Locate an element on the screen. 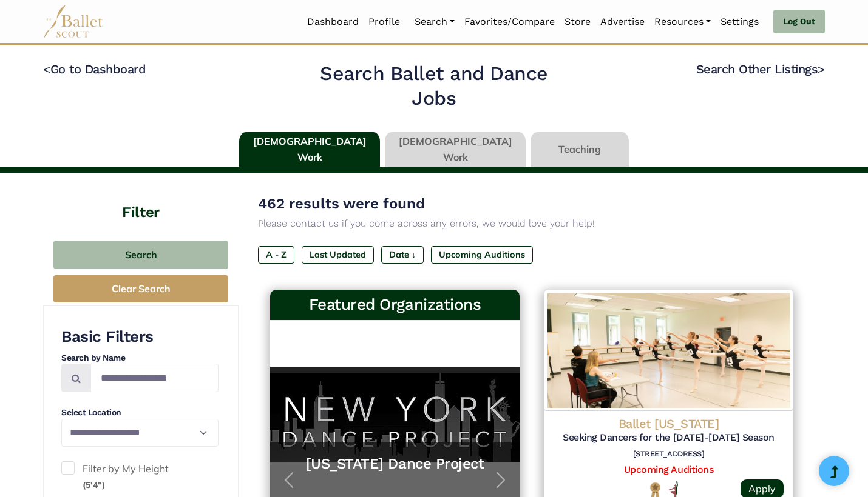 The width and height of the screenshot is (868, 497). li: Teaching is located at coordinates (580, 150).